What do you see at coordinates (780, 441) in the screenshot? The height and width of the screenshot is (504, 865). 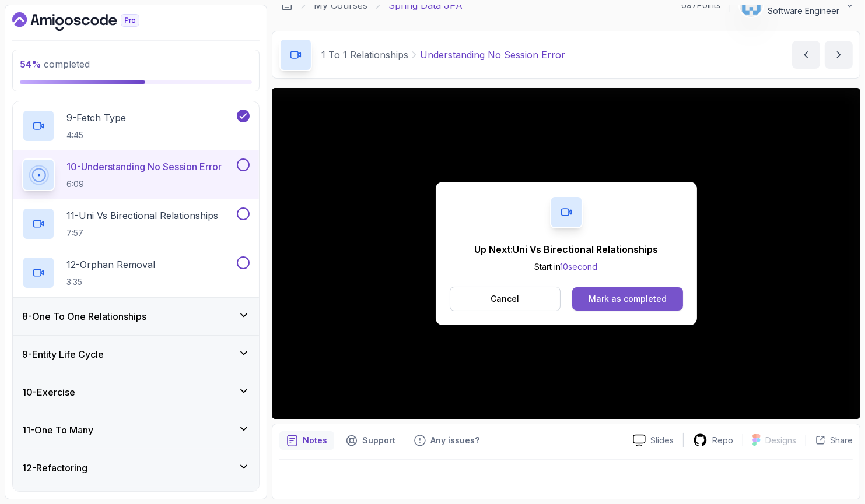 I see `p: Designs` at bounding box center [780, 441].